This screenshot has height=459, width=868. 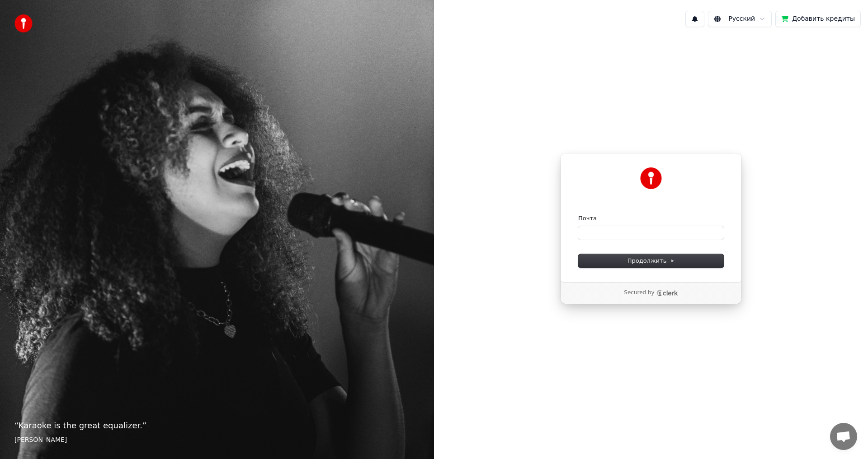 What do you see at coordinates (651, 261) in the screenshot?
I see `button: Продолжить` at bounding box center [651, 261].